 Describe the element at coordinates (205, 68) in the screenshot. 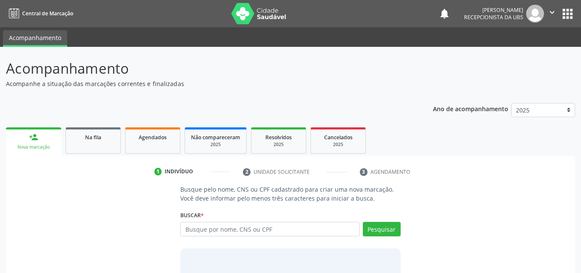

I see `p: Acompanhamento` at that location.